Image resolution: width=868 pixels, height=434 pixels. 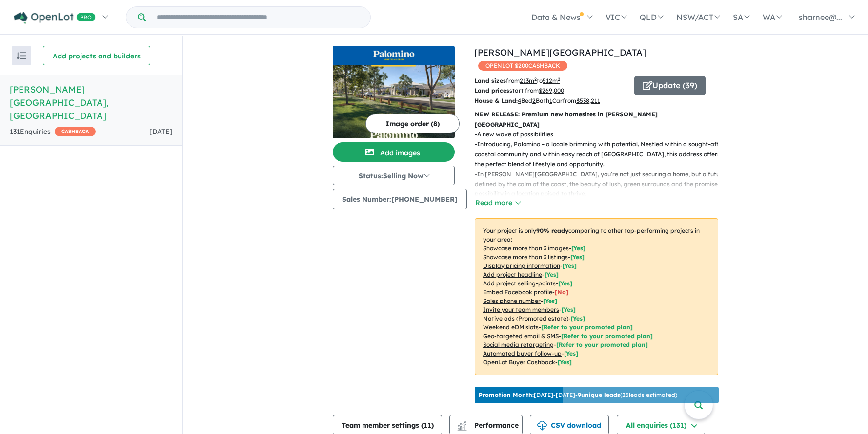 I want to click on p: start from, so click(x=550, y=91).